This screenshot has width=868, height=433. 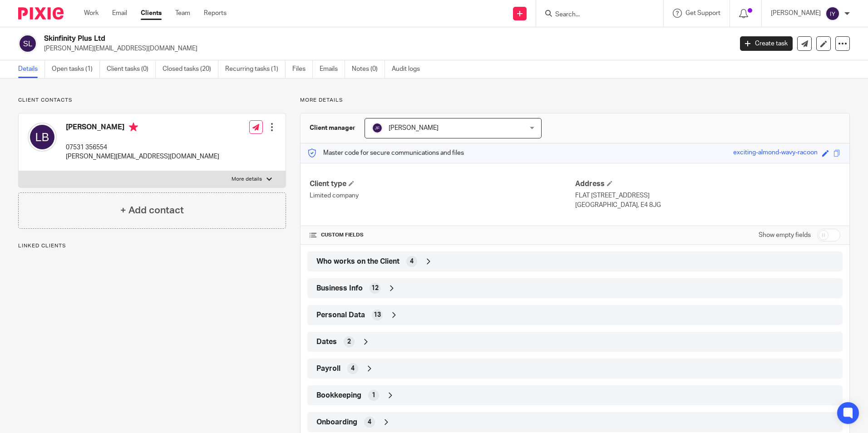 What do you see at coordinates (703, 13) in the screenshot?
I see `span: Get Support` at bounding box center [703, 13].